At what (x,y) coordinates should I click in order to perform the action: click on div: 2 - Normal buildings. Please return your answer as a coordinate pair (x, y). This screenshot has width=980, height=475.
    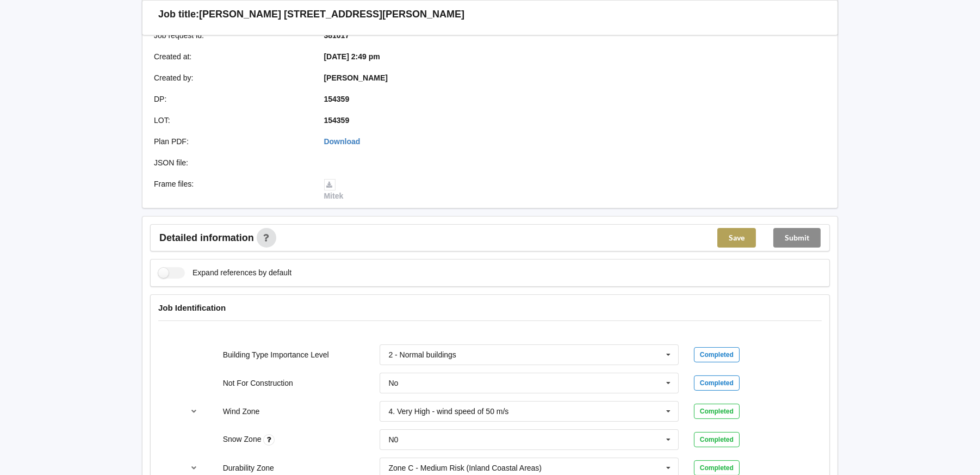
    Looking at the image, I should click on (422, 354).